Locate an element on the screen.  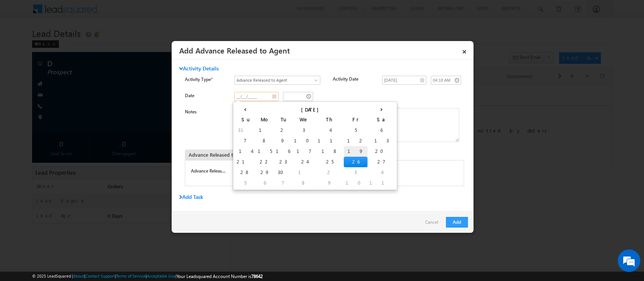
td: 29 is located at coordinates (265, 172).